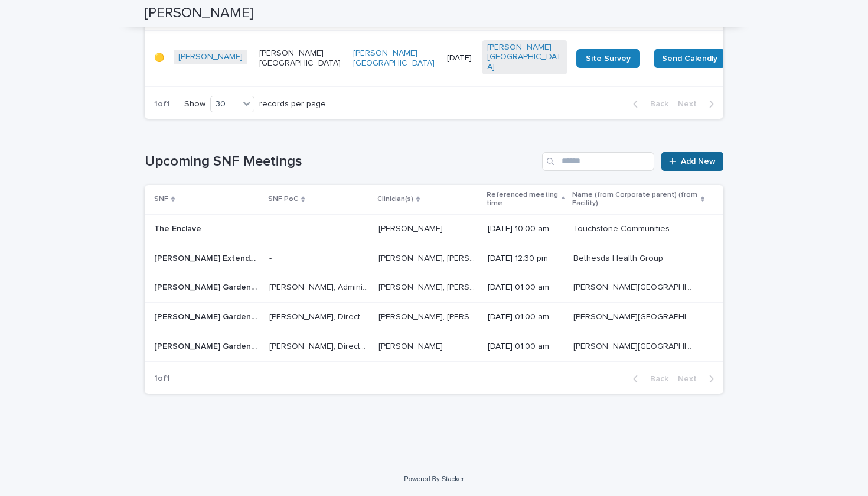 The width and height of the screenshot is (868, 496). I want to click on h1: Upcoming SNF Meetings, so click(341, 161).